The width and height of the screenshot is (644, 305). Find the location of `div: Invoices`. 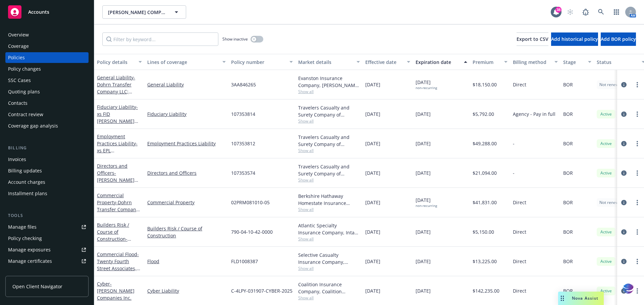

div: Invoices is located at coordinates (17, 159).